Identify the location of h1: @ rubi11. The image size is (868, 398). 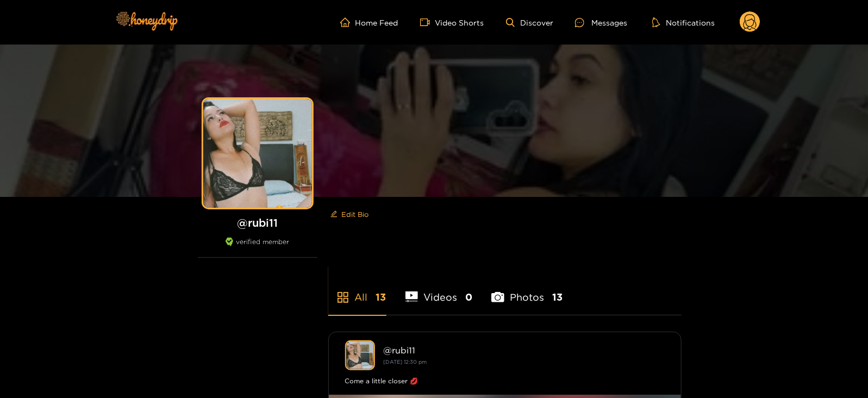
(257, 222).